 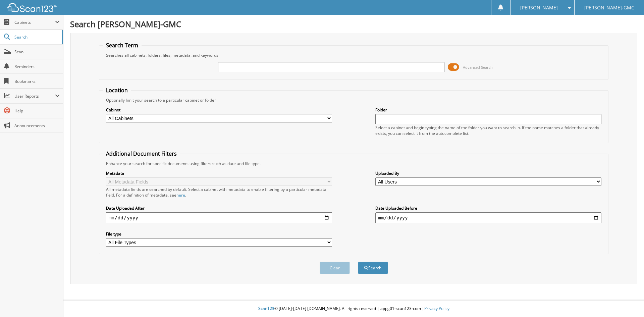 What do you see at coordinates (335, 268) in the screenshot?
I see `button: Clear` at bounding box center [335, 268].